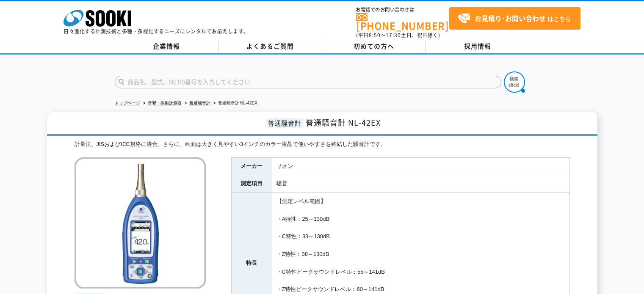  Describe the element at coordinates (140, 223) in the screenshot. I see `img: 普通騒音計 NL-42EX` at that location.